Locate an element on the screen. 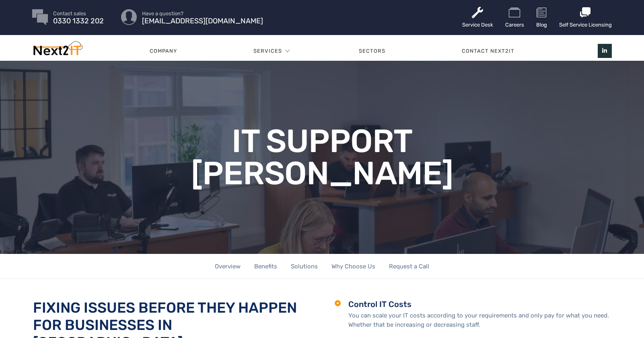 The height and width of the screenshot is (338, 644). a: Why Choose Us is located at coordinates (353, 266).